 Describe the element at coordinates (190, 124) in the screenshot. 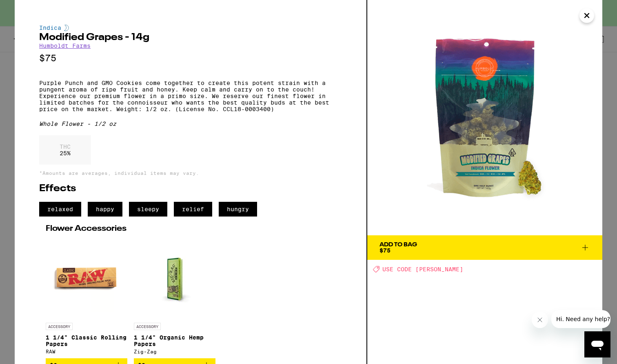

I see `div: Whole Flower - 1/2 oz` at that location.